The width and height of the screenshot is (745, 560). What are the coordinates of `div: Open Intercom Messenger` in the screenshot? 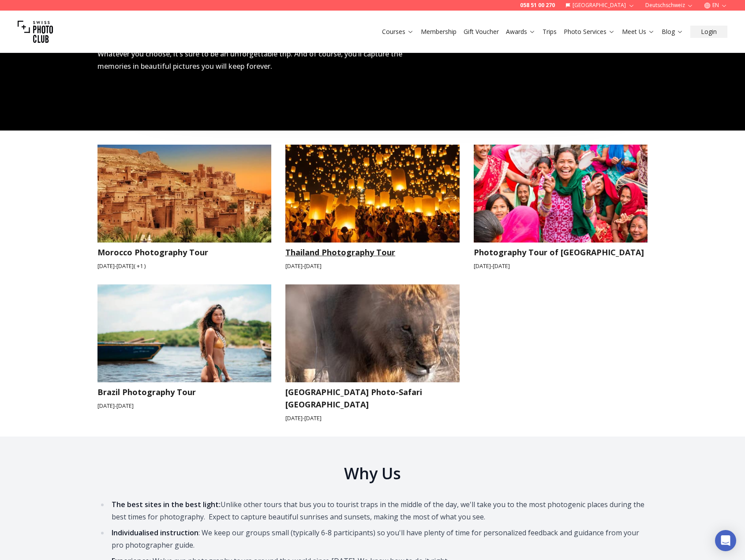 It's located at (726, 541).